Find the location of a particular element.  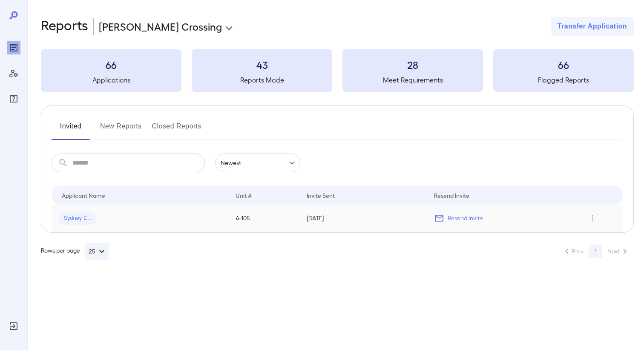

div: Applicant Name is located at coordinates (83, 195).